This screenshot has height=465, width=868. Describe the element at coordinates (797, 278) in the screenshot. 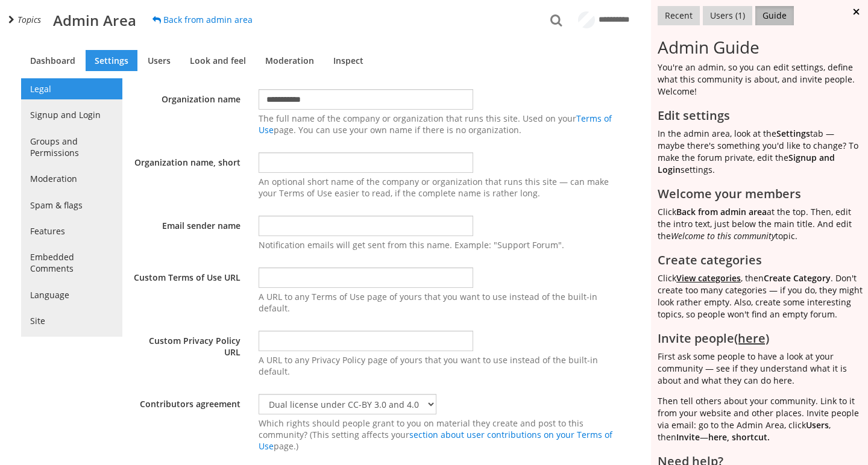

I see `strong: Create Category` at that location.